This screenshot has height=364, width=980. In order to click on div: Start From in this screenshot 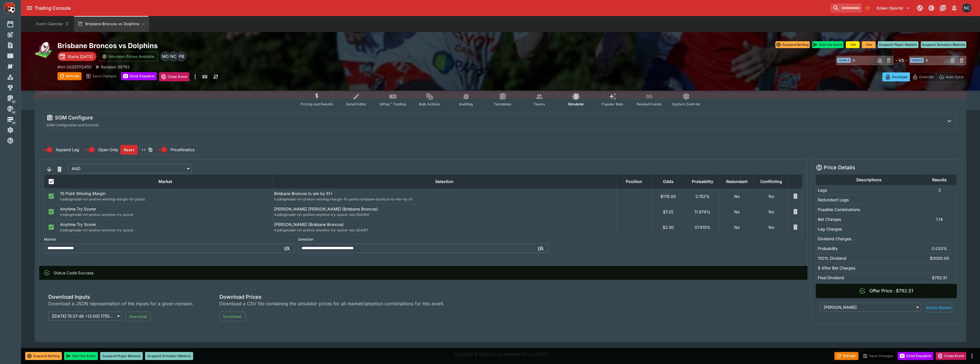, I will do `click(925, 77)`.